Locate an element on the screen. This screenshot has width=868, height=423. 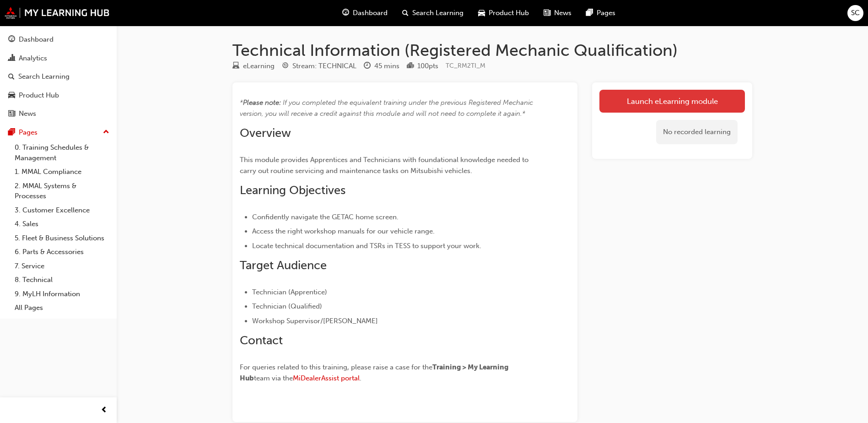
span: Product Hub is located at coordinates (509, 13).